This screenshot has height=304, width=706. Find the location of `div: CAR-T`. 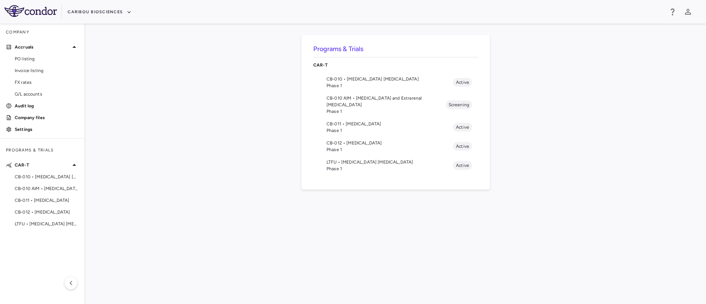

div: CAR-T is located at coordinates (396, 65).